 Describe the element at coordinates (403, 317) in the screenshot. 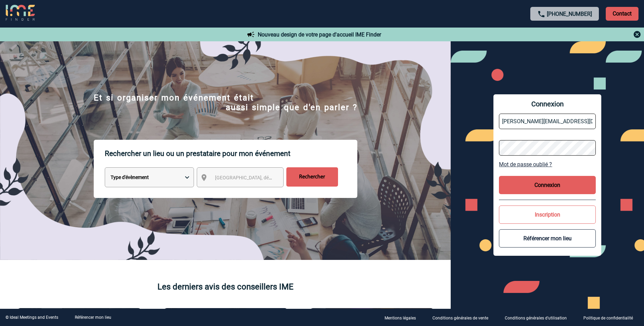

I see `a: Mentions légales` at that location.